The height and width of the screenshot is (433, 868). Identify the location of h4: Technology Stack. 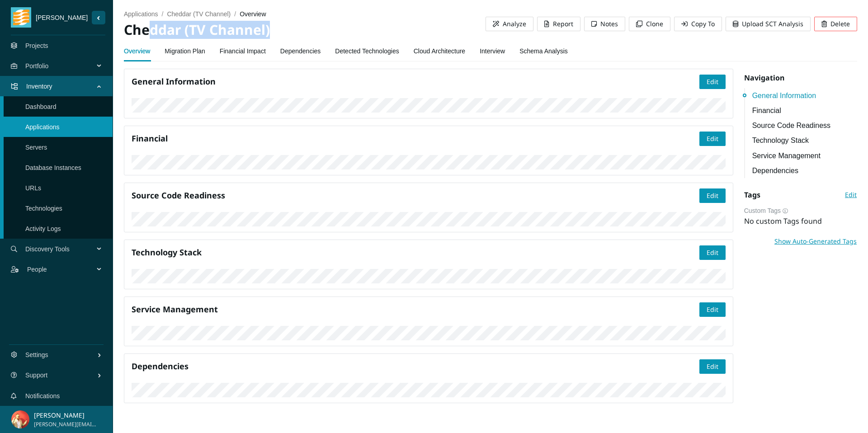
(415, 252).